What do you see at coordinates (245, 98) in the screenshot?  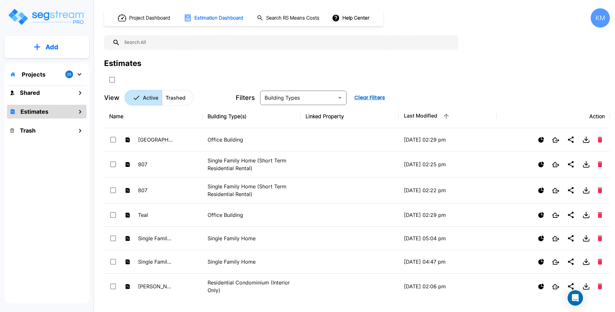 I see `p: Filters` at bounding box center [245, 98].